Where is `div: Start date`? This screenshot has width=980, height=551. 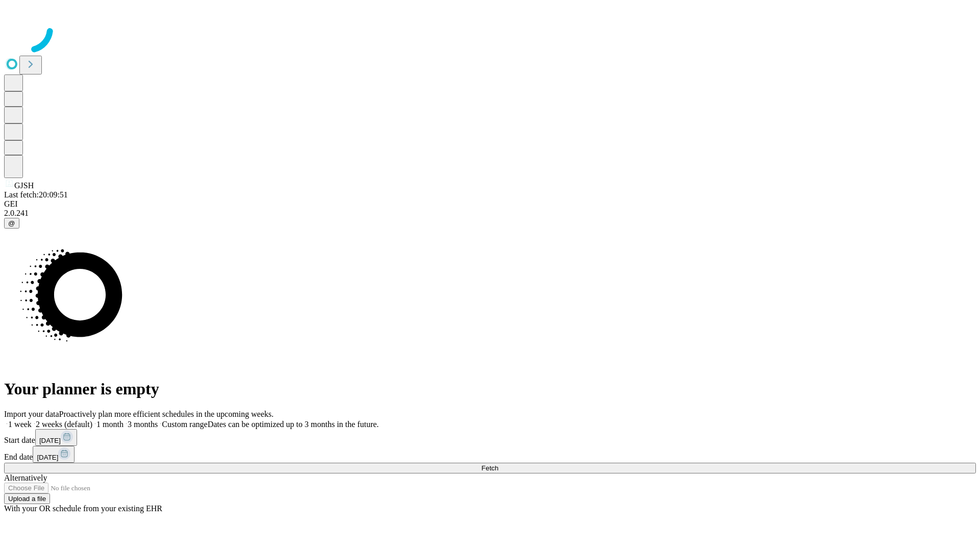
div: Start date is located at coordinates (490, 437).